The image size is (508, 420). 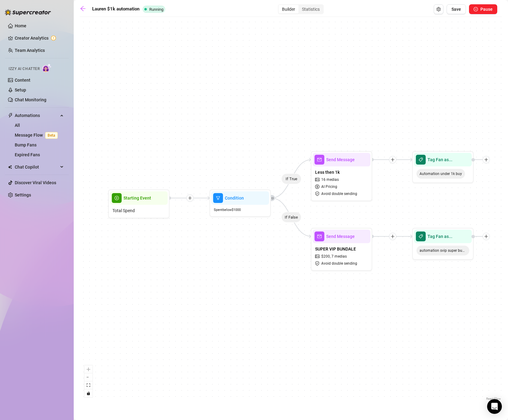 What do you see at coordinates (439, 9) in the screenshot?
I see `button: Open Exit Rules` at bounding box center [439, 9].